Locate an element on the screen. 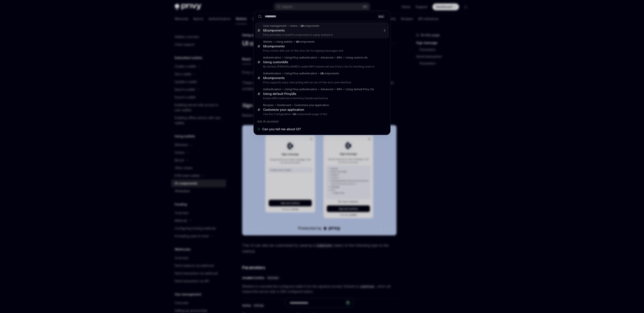  div: Using default Privy s is located at coordinates (280, 94).